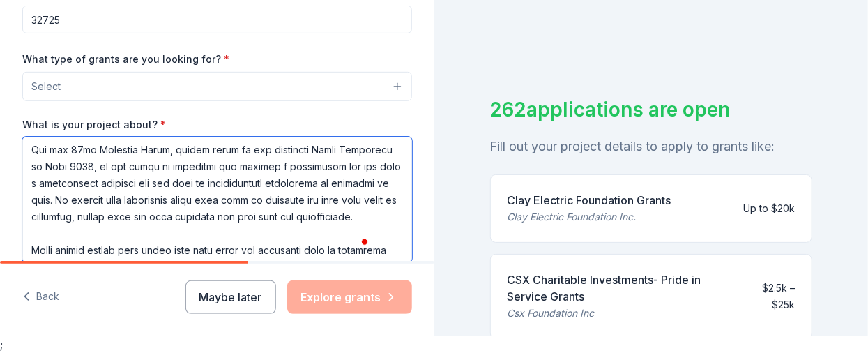  What do you see at coordinates (217, 20) in the screenshot?
I see `input: 12345 (U.S. only)` at bounding box center [217, 20].